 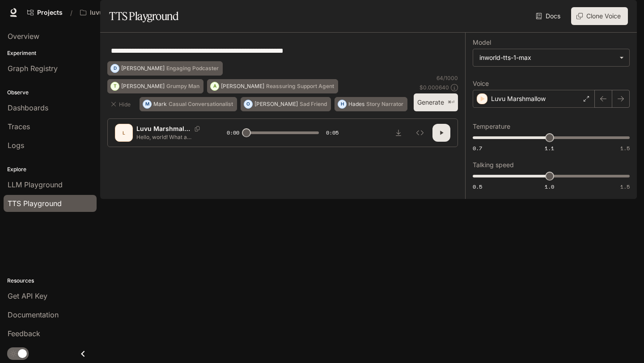 What do you see at coordinates (357, 105) in the screenshot?
I see `p: Hades` at bounding box center [357, 105].